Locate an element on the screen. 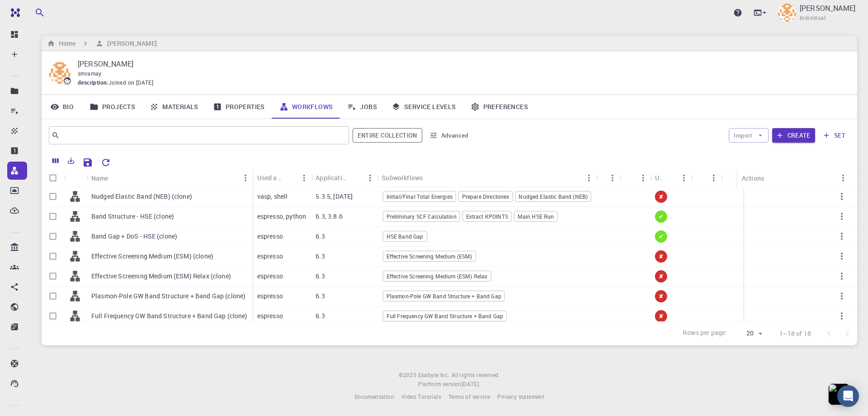 The width and height of the screenshot is (868, 416). nav: breadcrumb is located at coordinates (102, 43).